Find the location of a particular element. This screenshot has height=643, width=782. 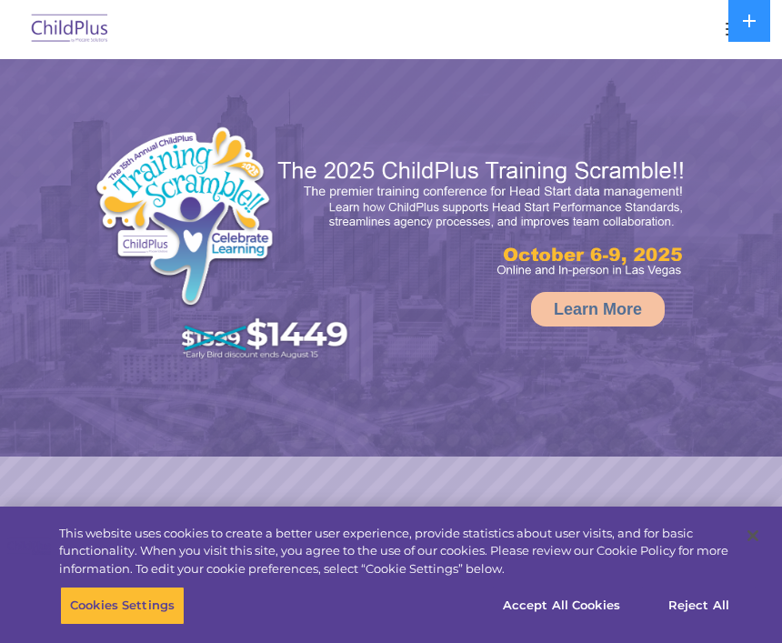

button: Accept All Cookies is located at coordinates (561, 606).